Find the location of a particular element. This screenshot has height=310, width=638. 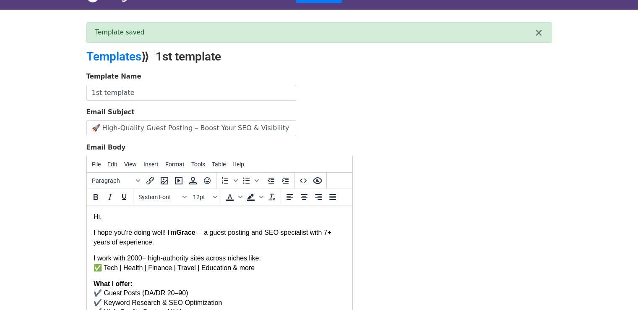

span: Tools is located at coordinates (198, 164).